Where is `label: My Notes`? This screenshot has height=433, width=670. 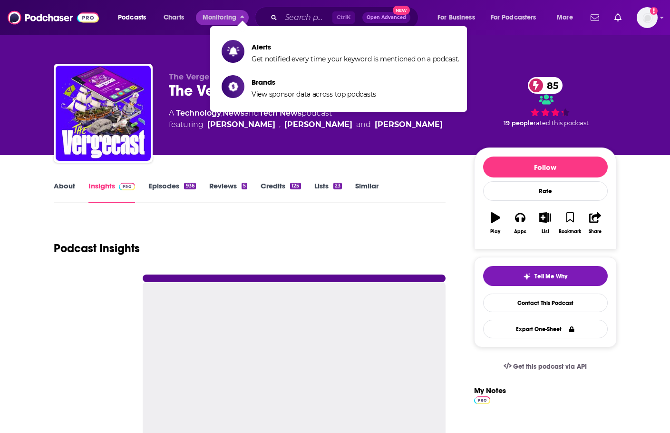
label: My Notes is located at coordinates (490, 394).